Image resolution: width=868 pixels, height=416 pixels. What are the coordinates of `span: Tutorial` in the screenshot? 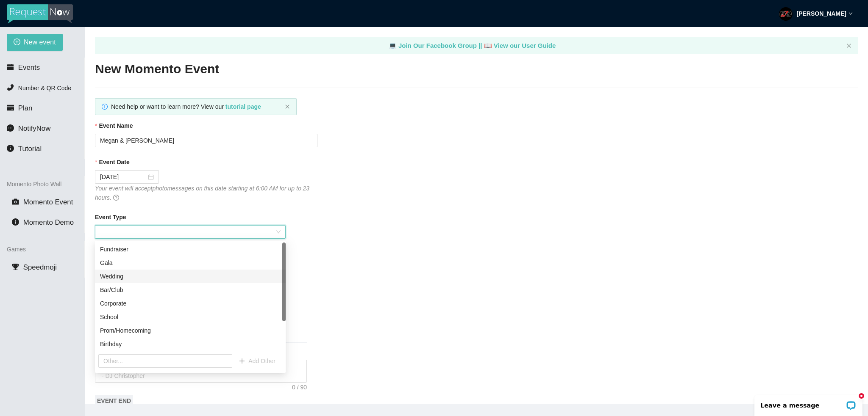 It's located at (30, 148).